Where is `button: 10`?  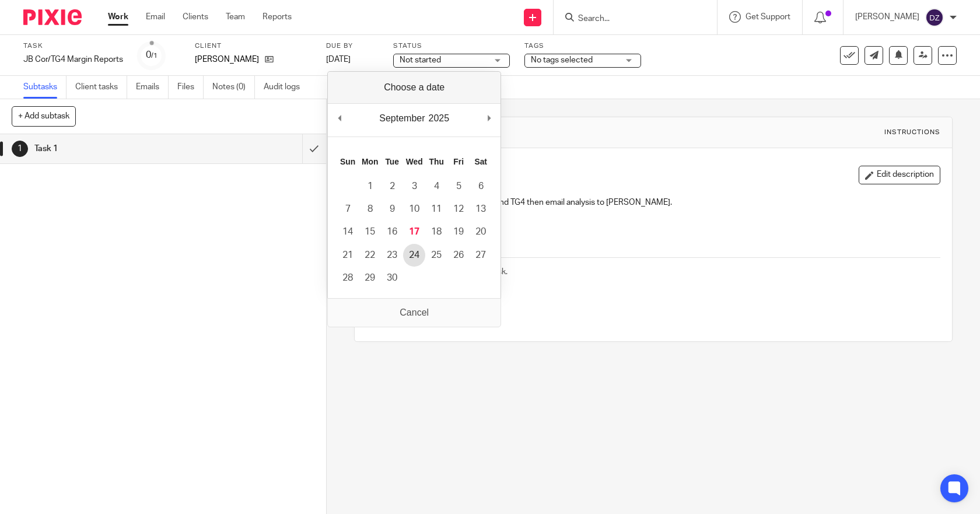
button: 10 is located at coordinates (414, 209).